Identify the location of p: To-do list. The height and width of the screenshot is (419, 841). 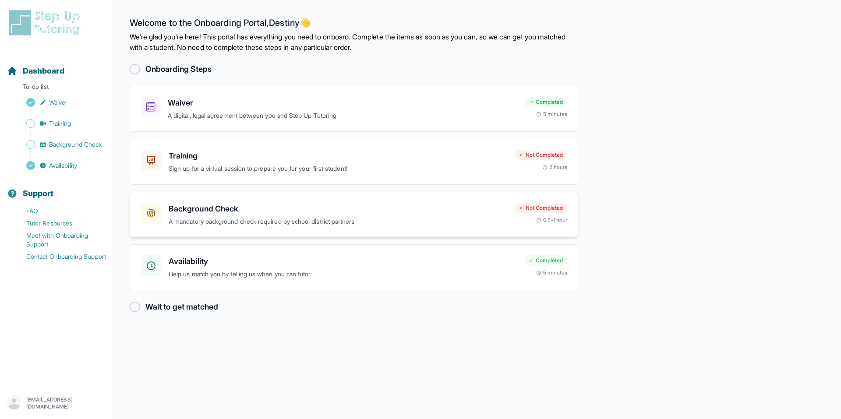
(56, 89).